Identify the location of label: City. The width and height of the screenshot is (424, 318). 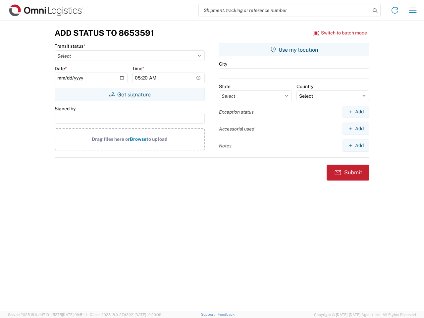
(223, 64).